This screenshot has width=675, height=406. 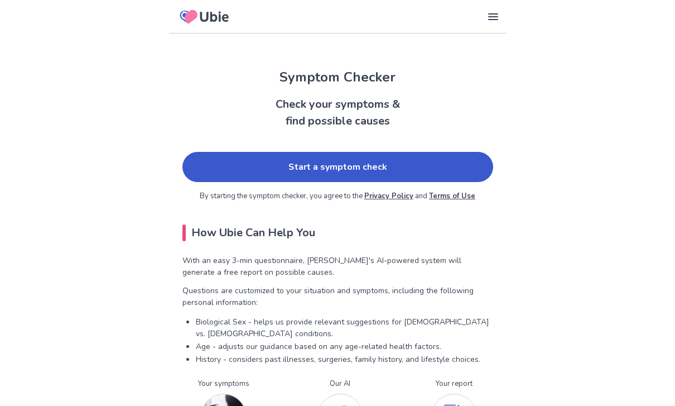 I want to click on p: Your symptoms, so click(x=224, y=384).